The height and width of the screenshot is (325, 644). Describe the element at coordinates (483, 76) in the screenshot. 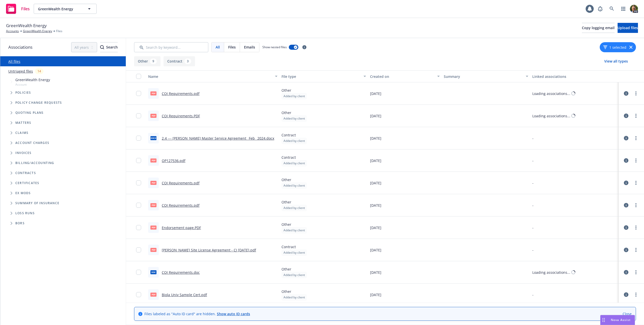

I see `div: Summary` at that location.